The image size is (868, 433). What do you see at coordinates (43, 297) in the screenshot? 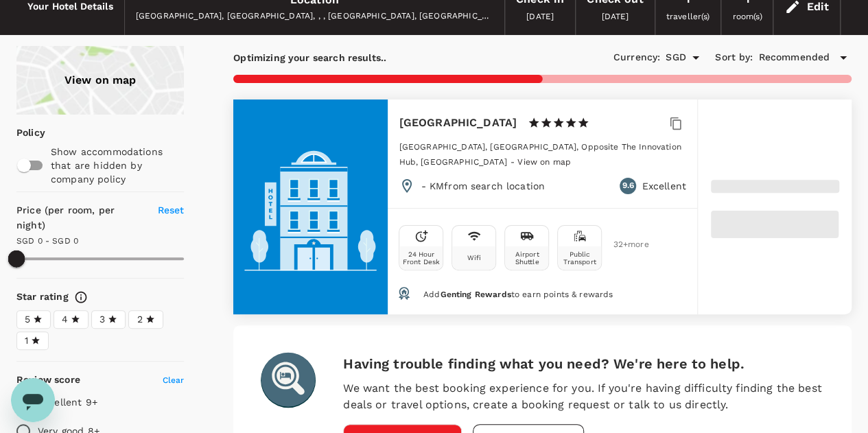
I see `h6: Star rating` at bounding box center [43, 297].